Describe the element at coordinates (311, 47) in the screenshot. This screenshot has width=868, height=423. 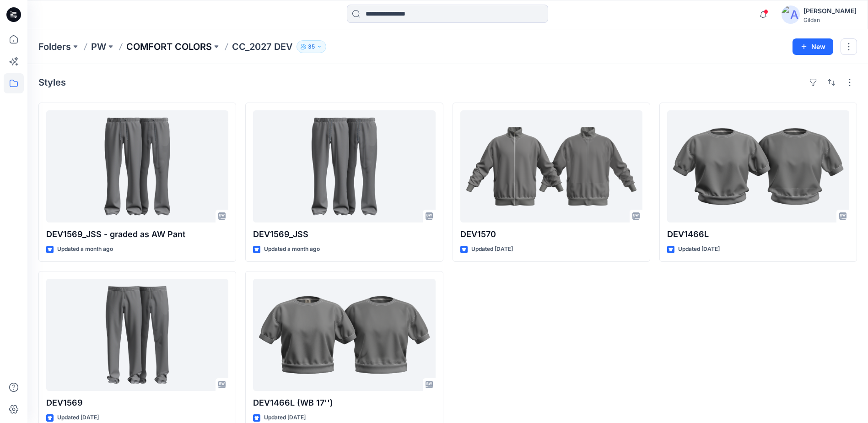
I see `p: 35` at that location.